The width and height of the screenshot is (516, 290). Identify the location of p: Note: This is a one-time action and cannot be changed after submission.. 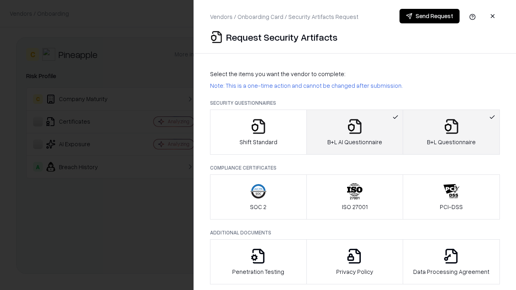
(355, 85).